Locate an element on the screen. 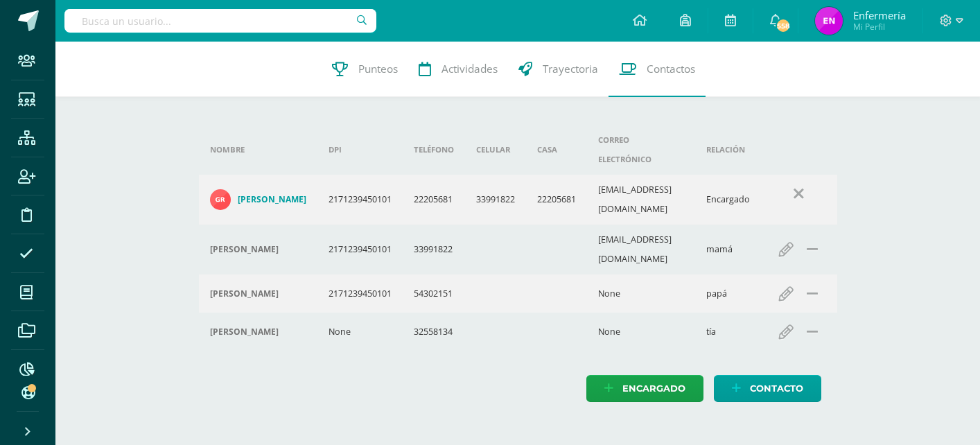  th: Nombre is located at coordinates (258, 150).